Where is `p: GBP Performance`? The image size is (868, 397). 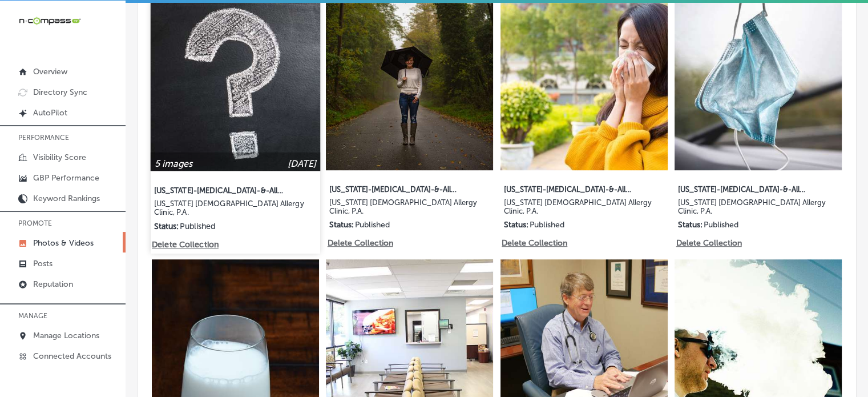 p: GBP Performance is located at coordinates (66, 177).